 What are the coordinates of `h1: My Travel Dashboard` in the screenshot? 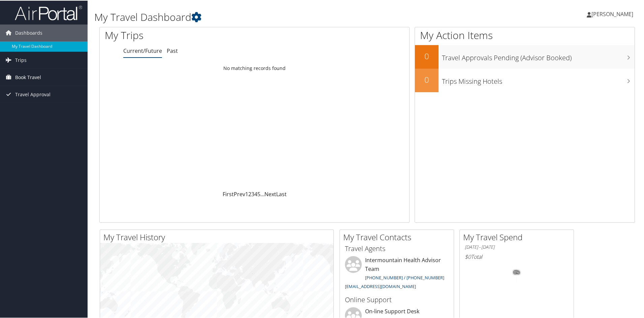 It's located at (276, 16).